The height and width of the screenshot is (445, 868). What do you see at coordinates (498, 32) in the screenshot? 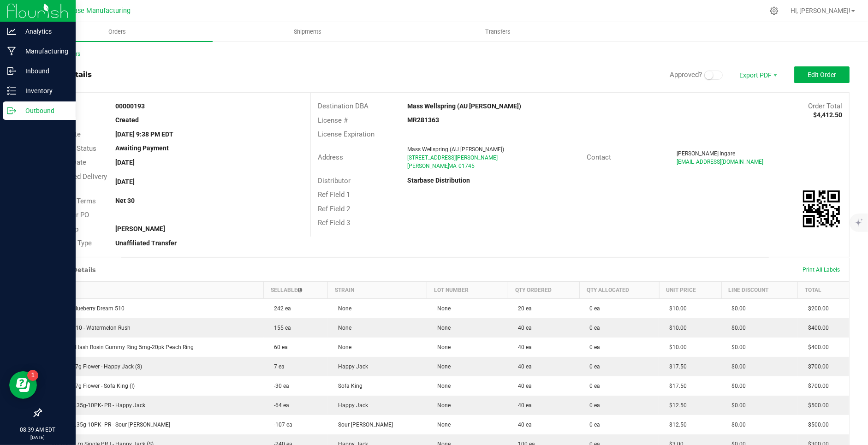
I see `a: Transfers` at bounding box center [498, 32].